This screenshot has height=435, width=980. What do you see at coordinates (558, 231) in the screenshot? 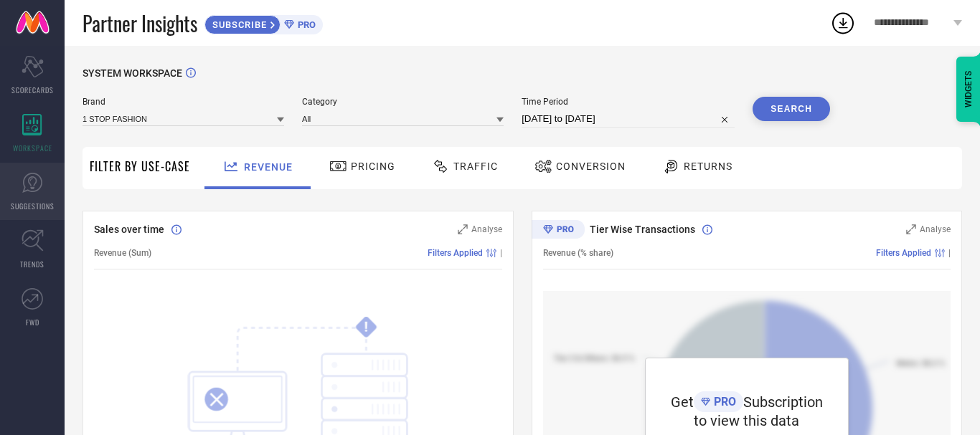
I see `div: Premium` at bounding box center [558, 231].